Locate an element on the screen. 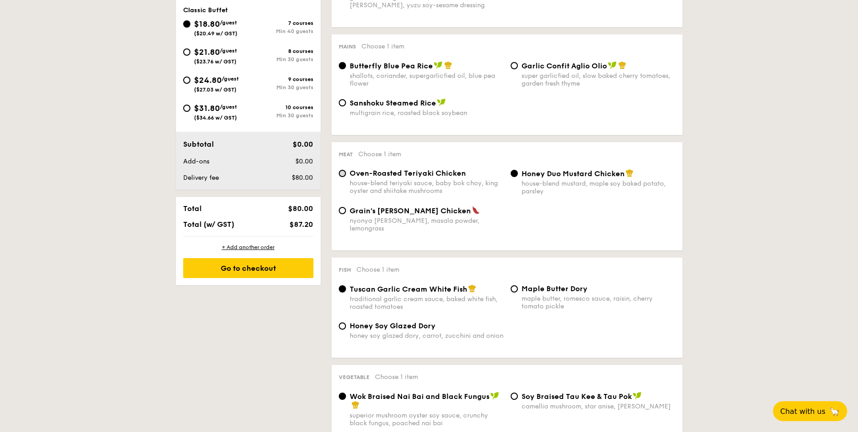  span: Total is located at coordinates (192, 208).